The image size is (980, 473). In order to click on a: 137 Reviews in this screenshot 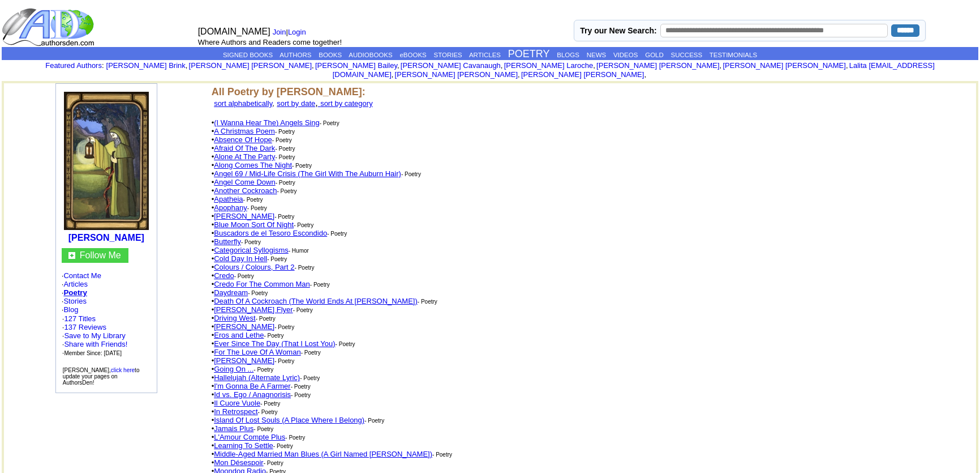, I will do `click(85, 327)`.